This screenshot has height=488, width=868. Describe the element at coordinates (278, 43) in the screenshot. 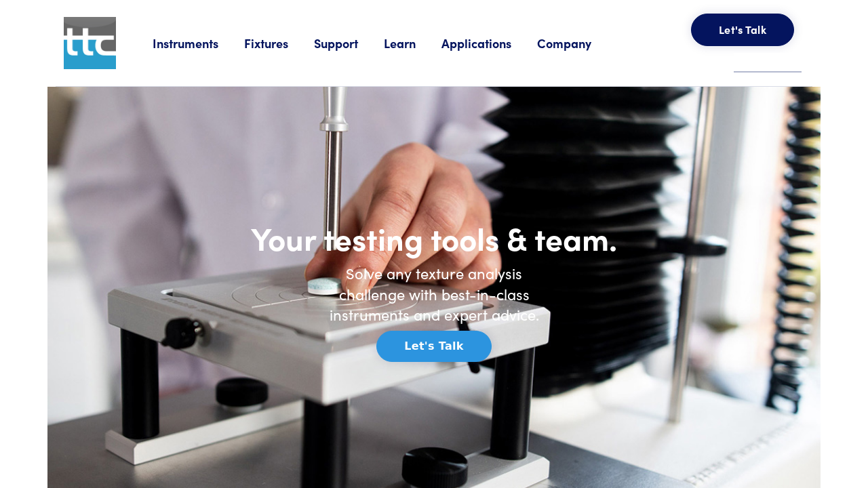

I see `a: Fixtures` at that location.